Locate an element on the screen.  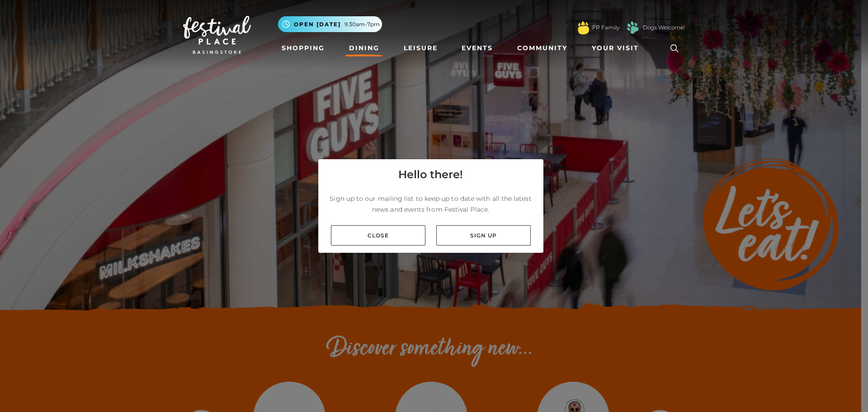
a: Leisure is located at coordinates (421, 48).